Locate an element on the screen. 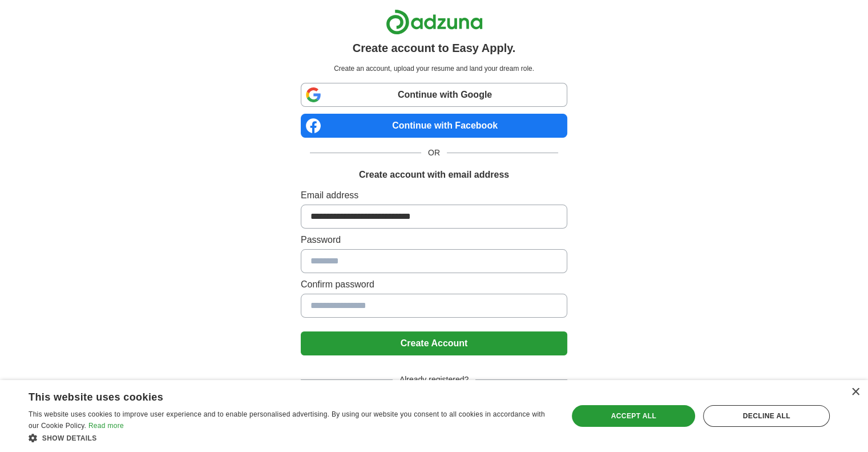 The image size is (868, 452). div: Accept all is located at coordinates (633, 416).